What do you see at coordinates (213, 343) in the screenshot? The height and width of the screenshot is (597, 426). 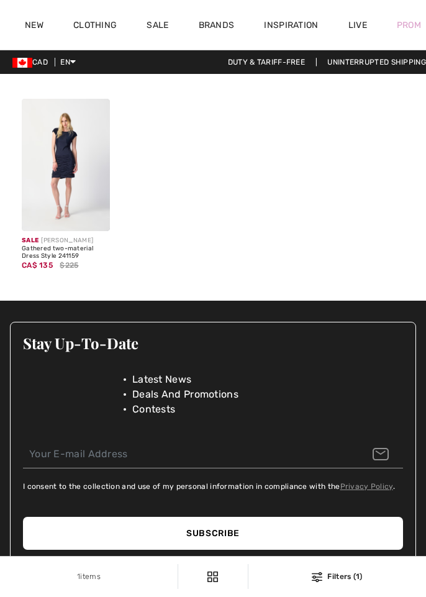 I see `h3: Stay Up-To-Date` at bounding box center [213, 343].